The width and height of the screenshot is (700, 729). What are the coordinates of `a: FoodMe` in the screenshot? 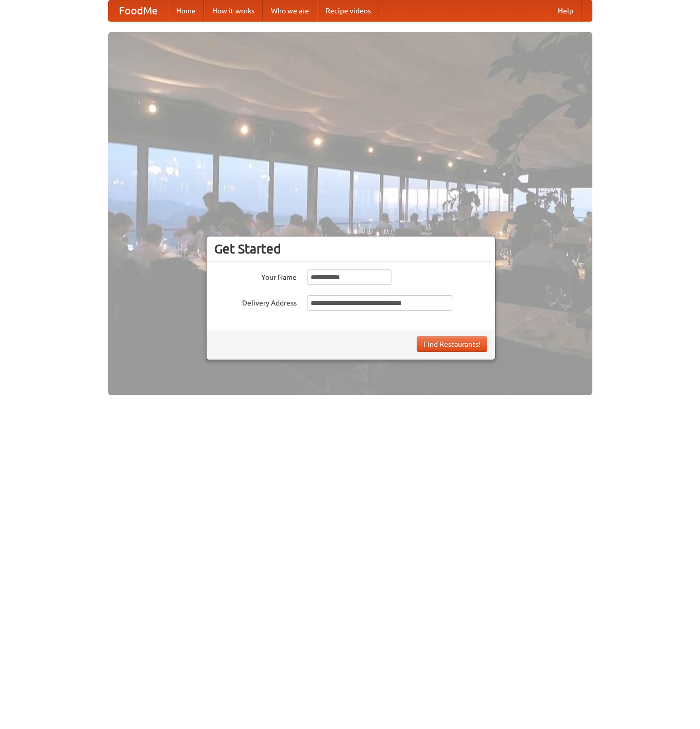 It's located at (138, 11).